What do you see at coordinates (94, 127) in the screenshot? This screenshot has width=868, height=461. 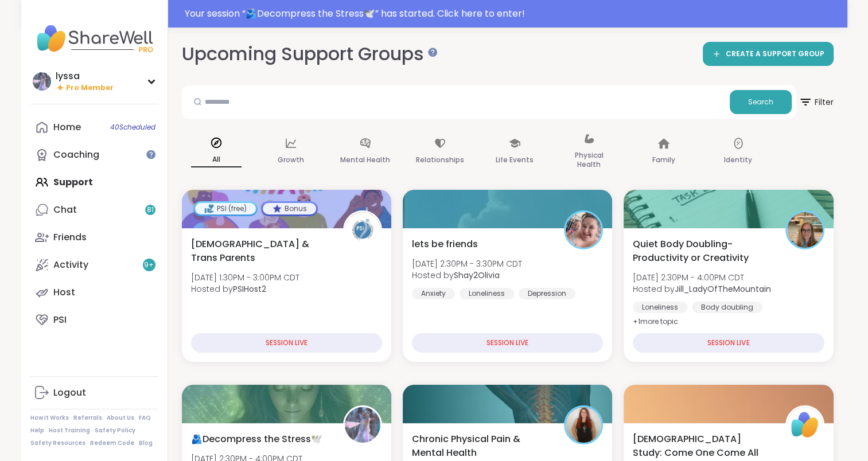 I see `a: Home40Scheduled` at bounding box center [94, 127].